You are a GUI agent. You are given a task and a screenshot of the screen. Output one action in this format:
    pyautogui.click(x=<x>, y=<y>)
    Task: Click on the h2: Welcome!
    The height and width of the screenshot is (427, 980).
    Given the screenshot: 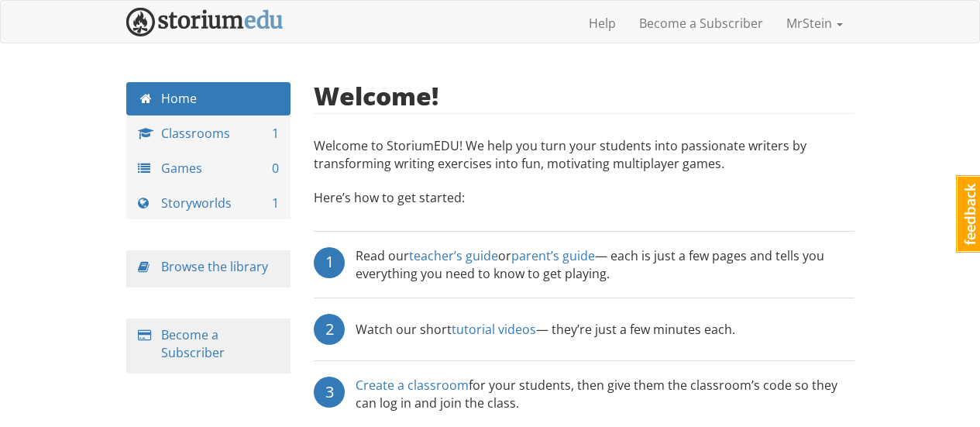 What is the action you would take?
    pyautogui.click(x=376, y=96)
    